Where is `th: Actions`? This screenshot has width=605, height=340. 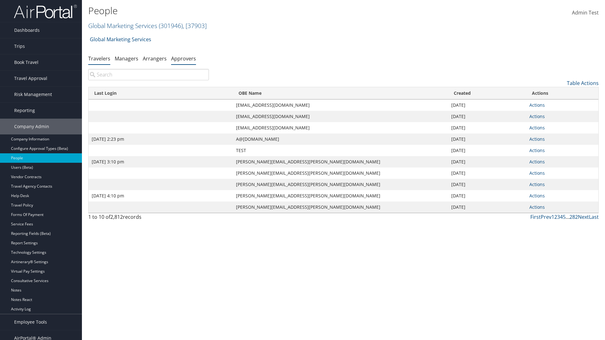
th: Actions is located at coordinates (562, 93).